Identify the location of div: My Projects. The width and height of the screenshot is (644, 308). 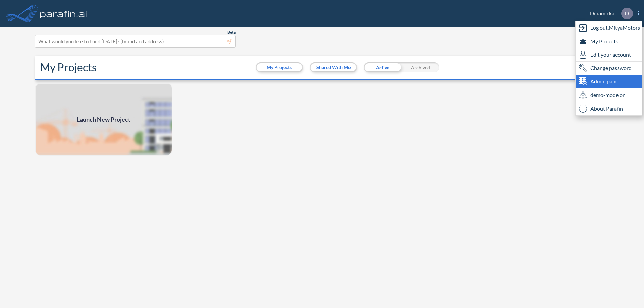
(609, 41).